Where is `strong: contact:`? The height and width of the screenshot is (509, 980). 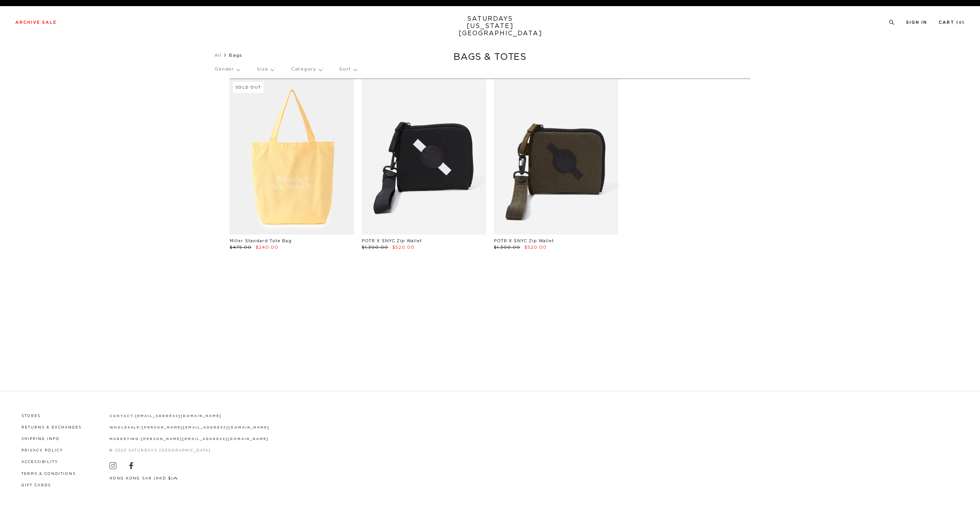 strong: contact: is located at coordinates (122, 416).